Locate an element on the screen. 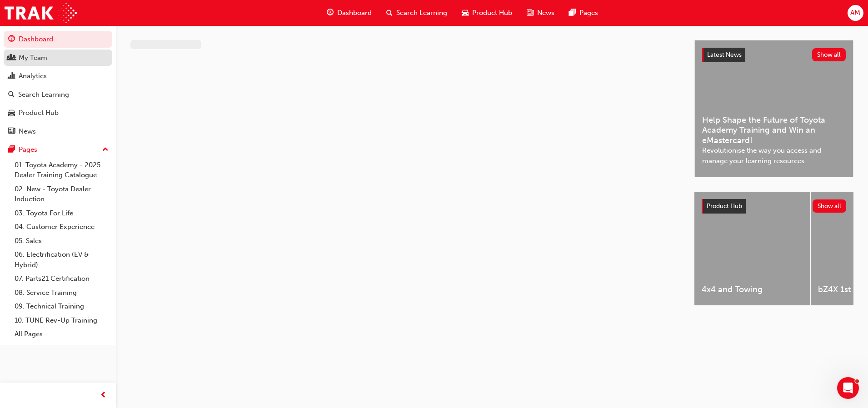 This screenshot has height=408, width=868. a: News is located at coordinates (58, 132).